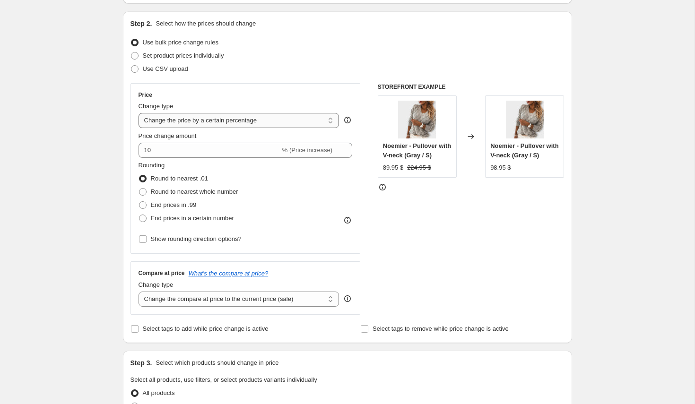  Describe the element at coordinates (179, 178) in the screenshot. I see `span: Round to nearest .01` at that location.